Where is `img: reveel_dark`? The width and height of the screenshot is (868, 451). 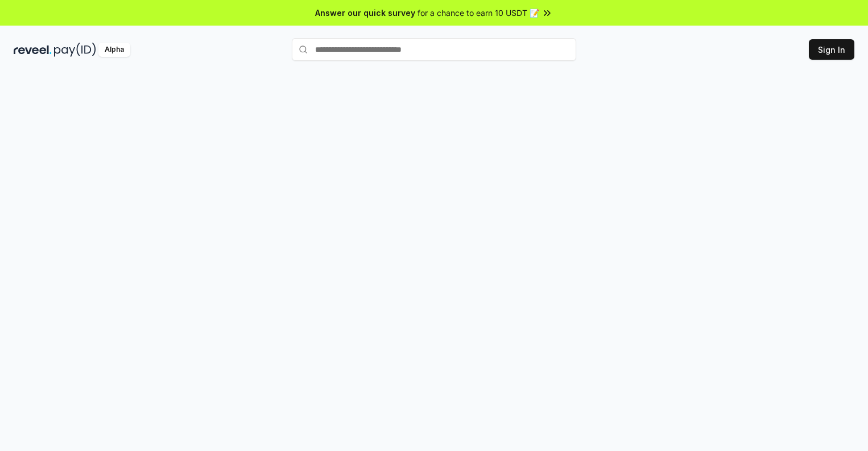
img: reveel_dark is located at coordinates (32, 49).